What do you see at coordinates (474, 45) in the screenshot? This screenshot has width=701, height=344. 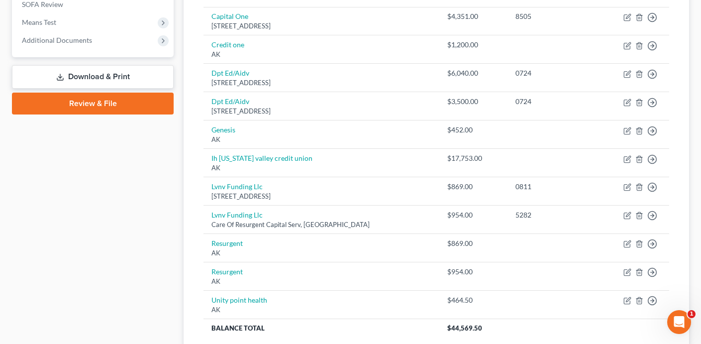 I see `div: $1,200.00` at bounding box center [474, 45].